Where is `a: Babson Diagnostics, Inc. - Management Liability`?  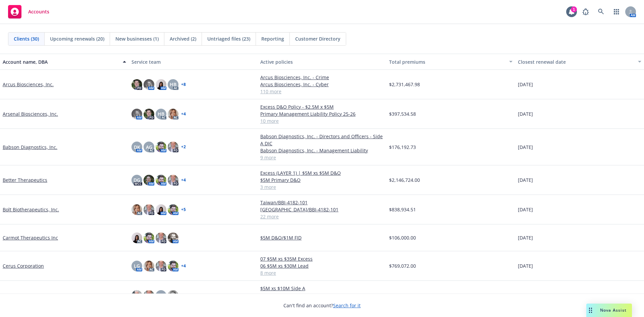
a: Babson Diagnostics, Inc. - Management Liability is located at coordinates (322, 151).